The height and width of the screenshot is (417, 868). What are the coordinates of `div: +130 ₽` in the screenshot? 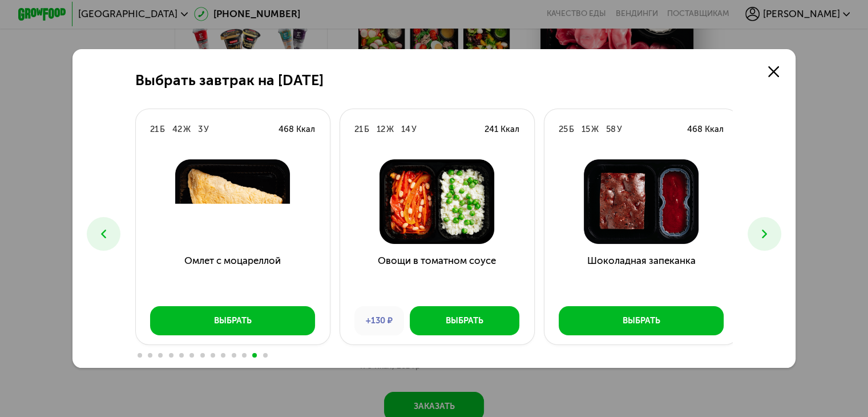 It's located at (379, 320).